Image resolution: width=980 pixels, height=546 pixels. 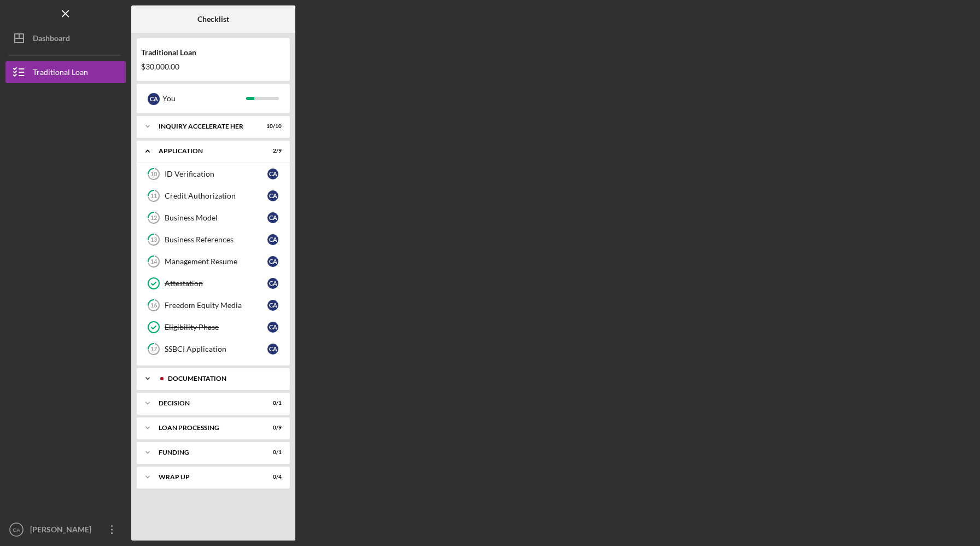 What do you see at coordinates (216, 174) in the screenshot?
I see `div: ID Verification` at bounding box center [216, 174].